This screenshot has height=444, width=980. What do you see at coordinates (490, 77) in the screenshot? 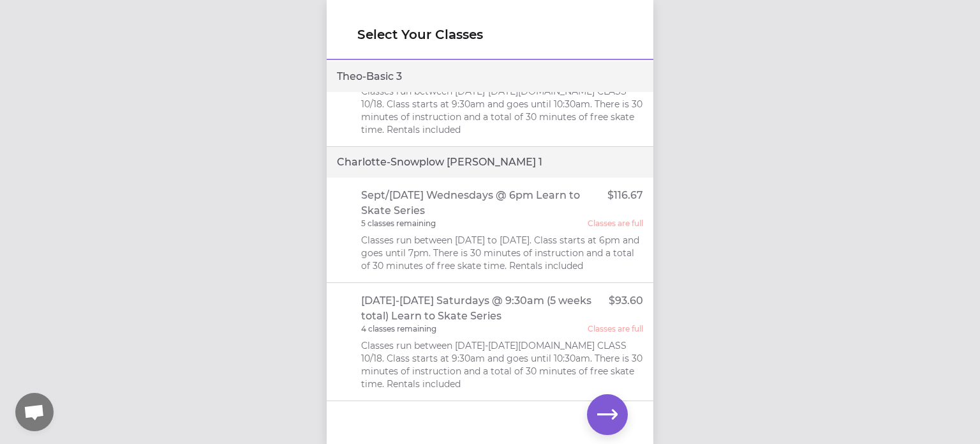
I see `div: Theo - Basic 3` at bounding box center [490, 77].